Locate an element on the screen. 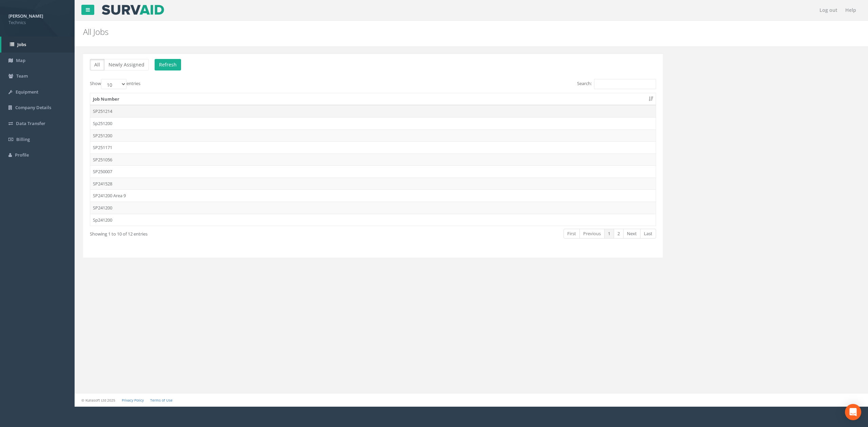  span: Billing is located at coordinates (23, 140).